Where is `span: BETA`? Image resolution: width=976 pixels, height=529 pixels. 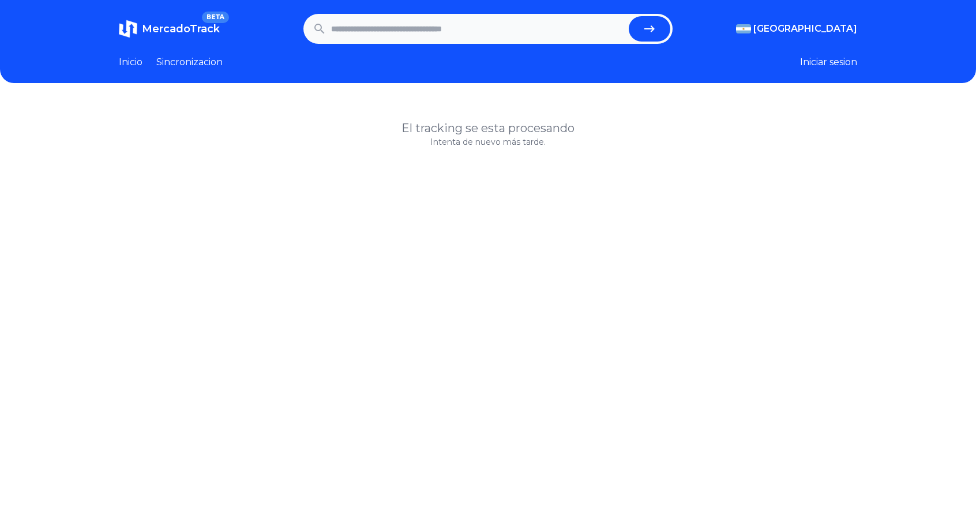
span: BETA is located at coordinates (215, 17).